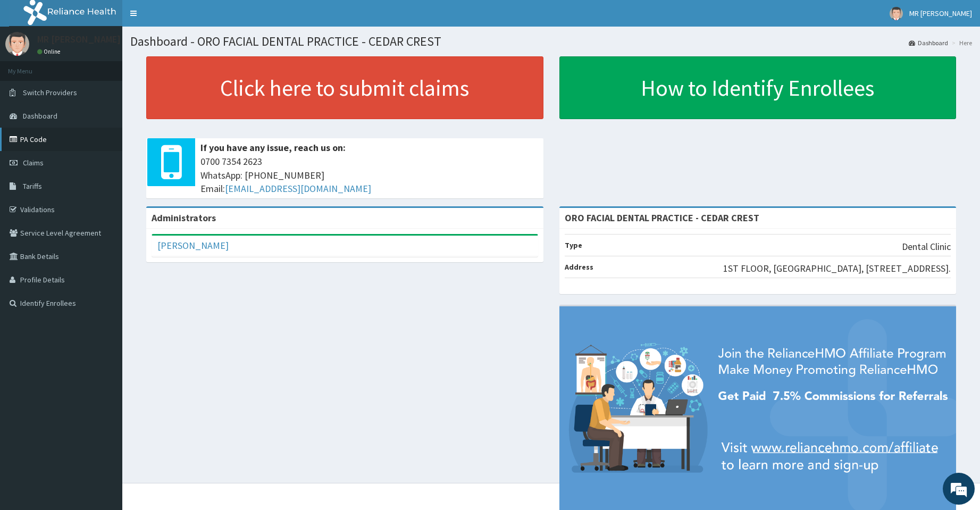 This screenshot has height=510, width=980. I want to click on a: Click here to submit claims, so click(345, 87).